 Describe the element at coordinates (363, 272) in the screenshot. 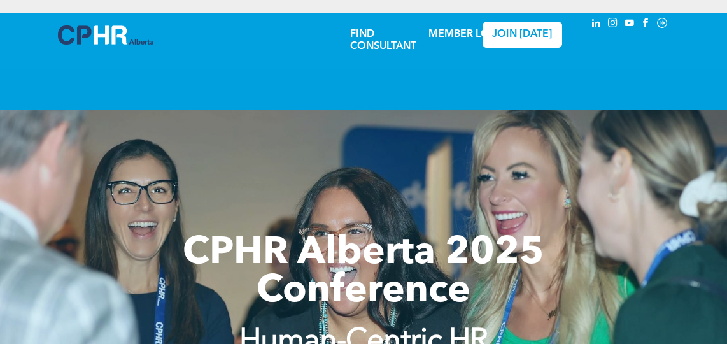

I see `span: CPHR Alberta 2025 Conference` at that location.